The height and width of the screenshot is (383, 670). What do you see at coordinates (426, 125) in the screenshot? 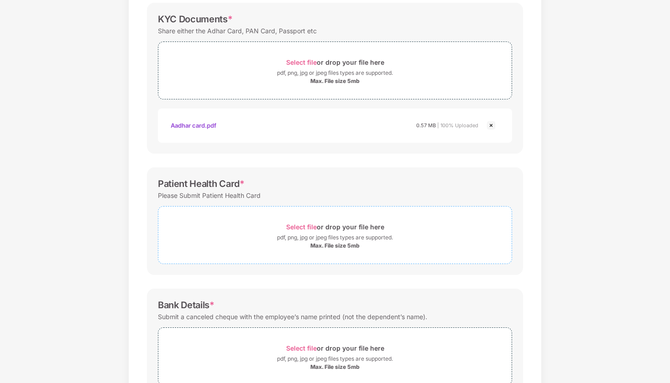
I see `span: 0.57 MB` at bounding box center [426, 125].